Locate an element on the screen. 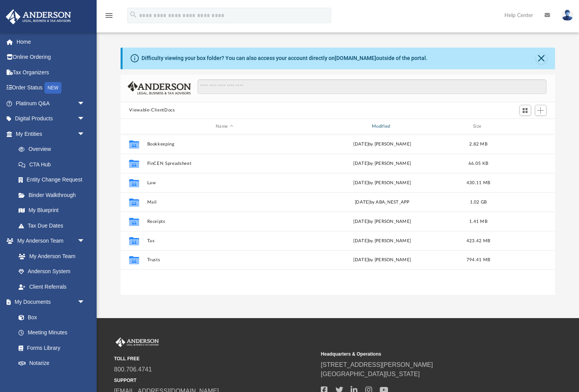 Image resolution: width=579 pixels, height=392 pixels. div: grid is located at coordinates (337, 214).